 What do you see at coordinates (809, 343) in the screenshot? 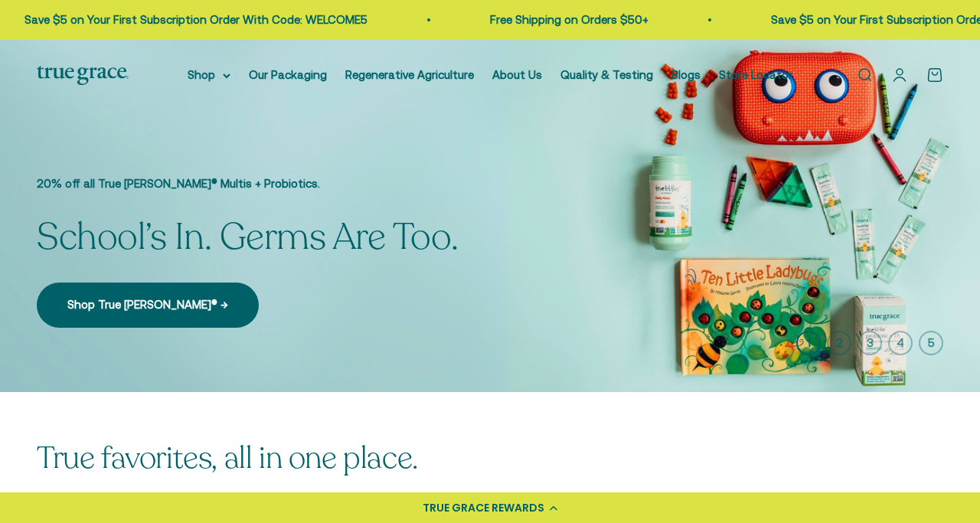
I see `button: 1` at bounding box center [809, 343].